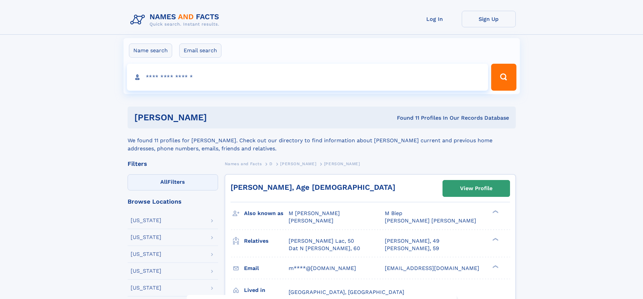 The image size is (643, 299). What do you see at coordinates (476, 189) in the screenshot?
I see `a: View Profile` at bounding box center [476, 189].